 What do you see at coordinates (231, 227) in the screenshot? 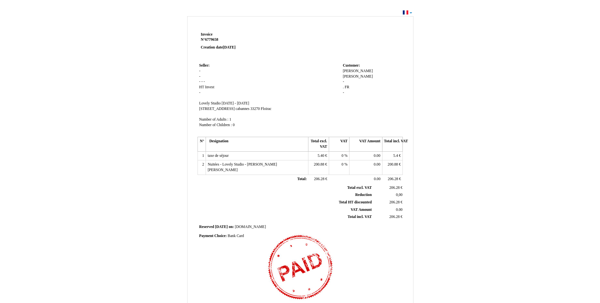
I see `span: on:` at bounding box center [231, 227].